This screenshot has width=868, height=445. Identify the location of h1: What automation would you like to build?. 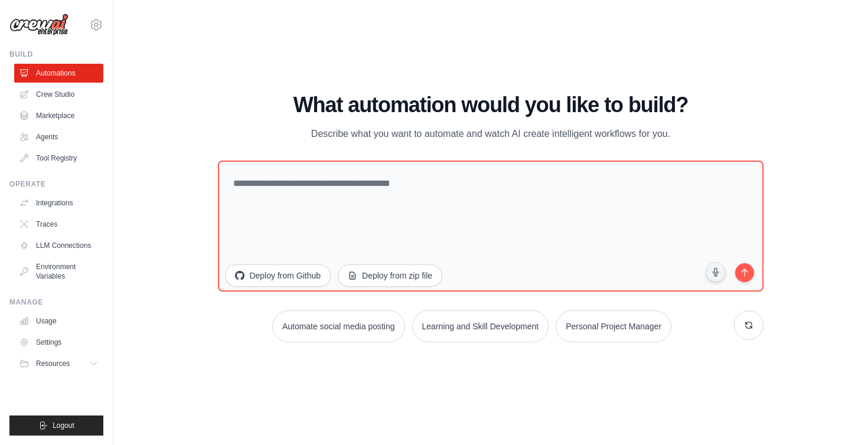
(490, 105).